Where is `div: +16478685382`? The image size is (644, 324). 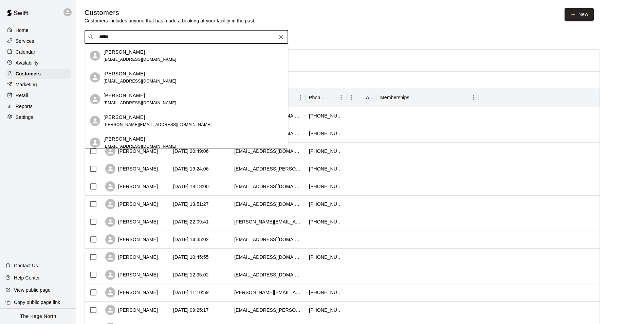 div: +16478685382 is located at coordinates (326, 186).